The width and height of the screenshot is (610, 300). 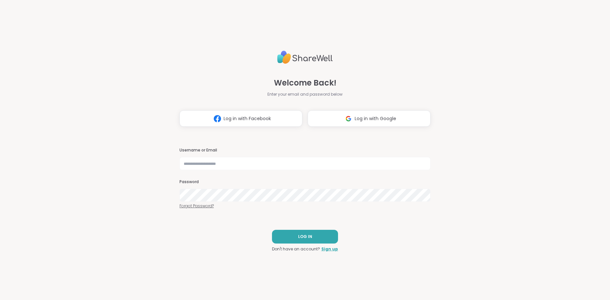 I want to click on h3: Password, so click(x=305, y=182).